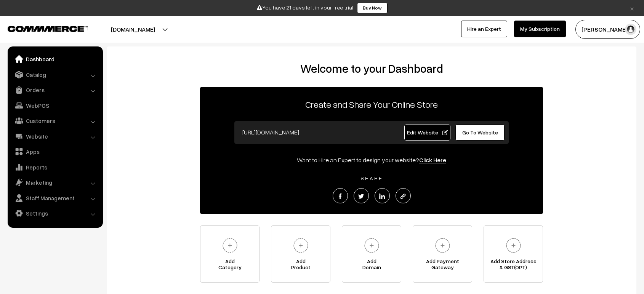 The image size is (644, 294). Describe the element at coordinates (55, 136) in the screenshot. I see `a: Website` at that location.